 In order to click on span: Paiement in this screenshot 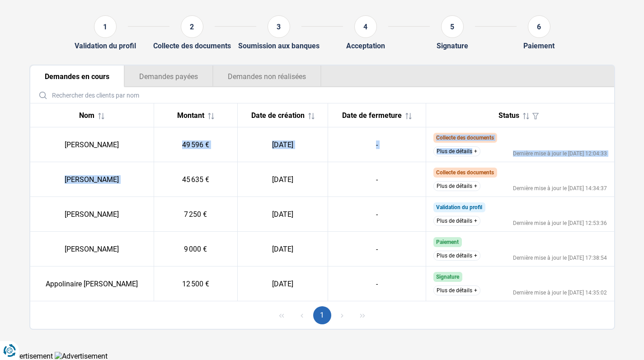, I will do `click(448, 242)`.